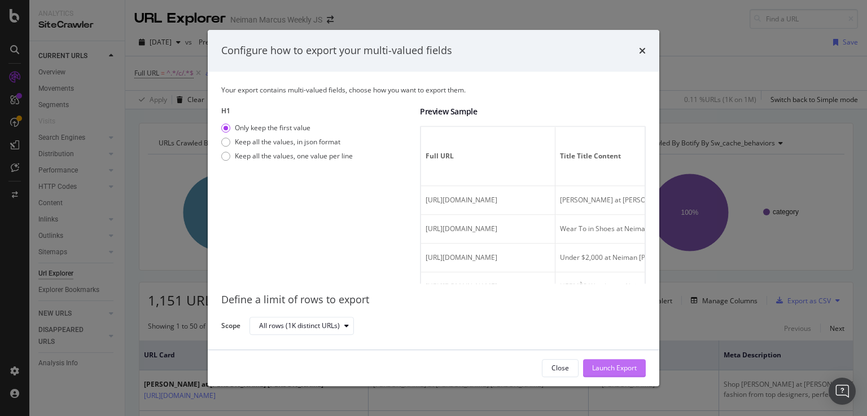 Image resolution: width=867 pixels, height=416 pixels. What do you see at coordinates (560, 368) in the screenshot?
I see `button: Close` at bounding box center [560, 368].